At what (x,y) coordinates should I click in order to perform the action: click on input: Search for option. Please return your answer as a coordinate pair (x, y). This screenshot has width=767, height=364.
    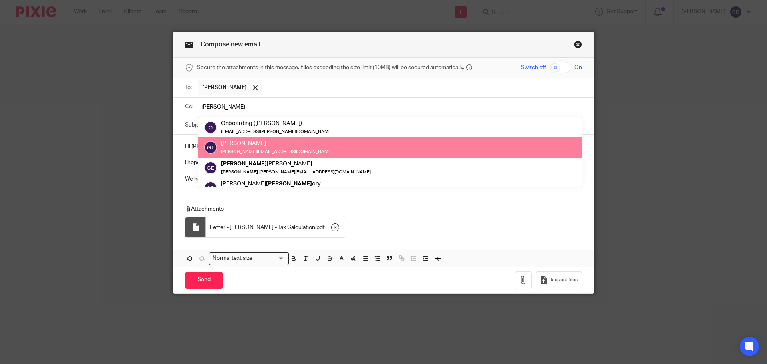
    Looking at the image, I should click on (270, 258).